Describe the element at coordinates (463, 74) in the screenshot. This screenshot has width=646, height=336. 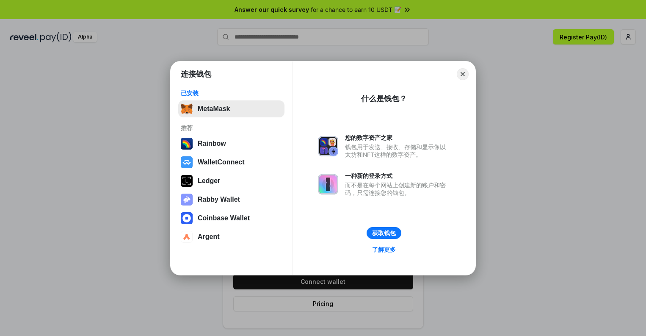
I see `button: Close` at that location.